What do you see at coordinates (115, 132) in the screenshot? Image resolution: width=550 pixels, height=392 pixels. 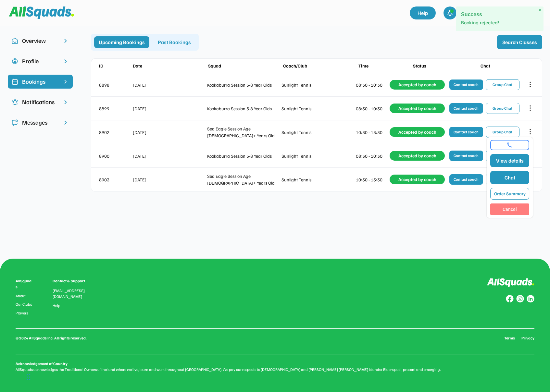 I see `div: 8902` at bounding box center [115, 132].